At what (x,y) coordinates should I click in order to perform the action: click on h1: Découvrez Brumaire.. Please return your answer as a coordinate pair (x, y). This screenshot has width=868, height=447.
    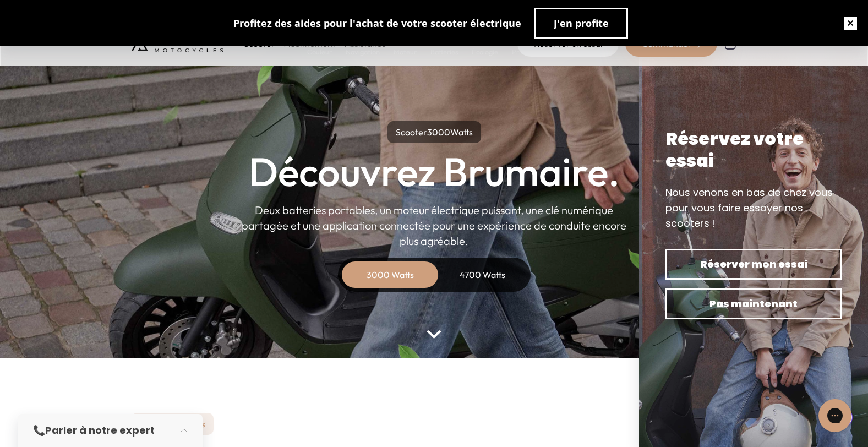
    Looking at the image, I should click on (434, 172).